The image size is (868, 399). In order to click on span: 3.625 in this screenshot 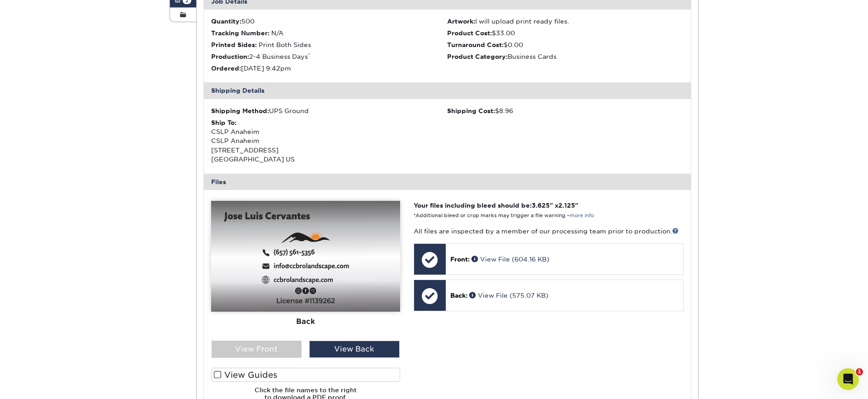, I will do `click(541, 206)`.